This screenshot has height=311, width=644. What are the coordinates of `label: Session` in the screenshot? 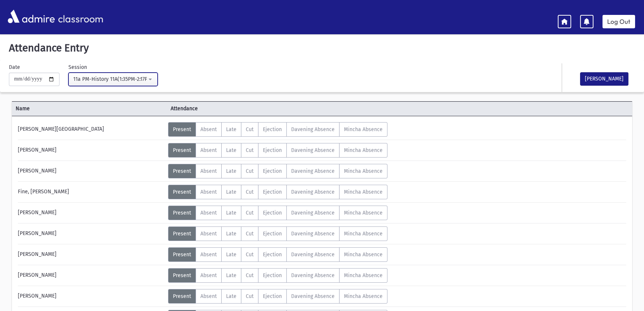 It's located at (78, 67).